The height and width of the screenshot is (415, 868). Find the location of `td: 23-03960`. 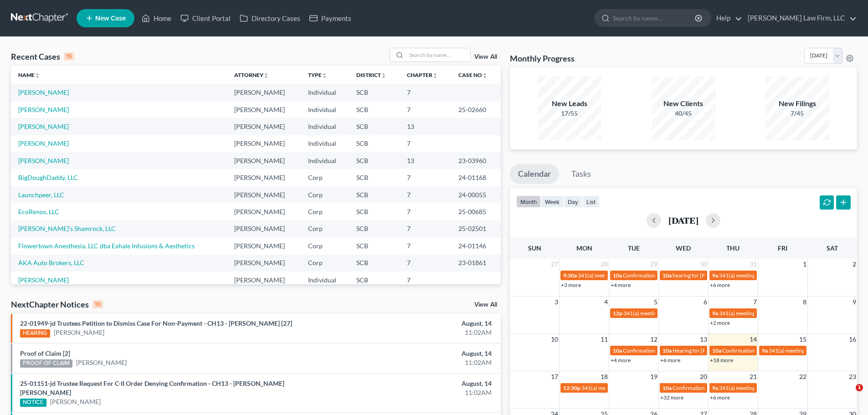

td: 23-03960 is located at coordinates (476, 160).